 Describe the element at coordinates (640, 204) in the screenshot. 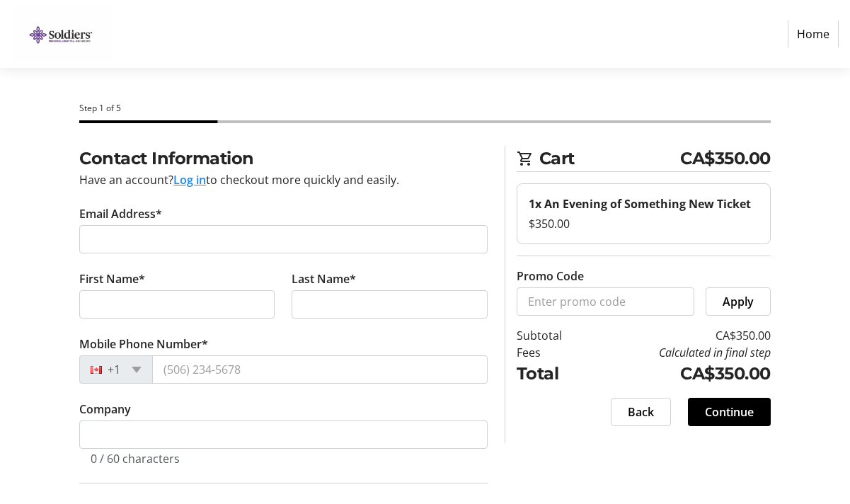

I see `strong: 1x An Evening of Something New Ticket` at that location.